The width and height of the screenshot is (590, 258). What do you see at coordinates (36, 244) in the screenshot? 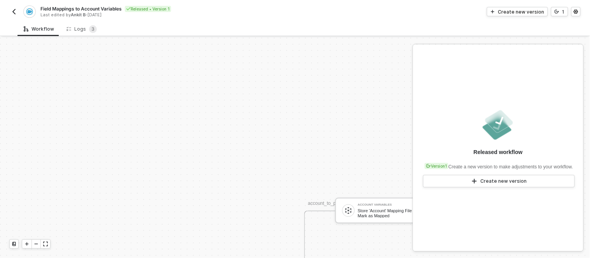
I see `span: icon-minus` at bounding box center [36, 244].